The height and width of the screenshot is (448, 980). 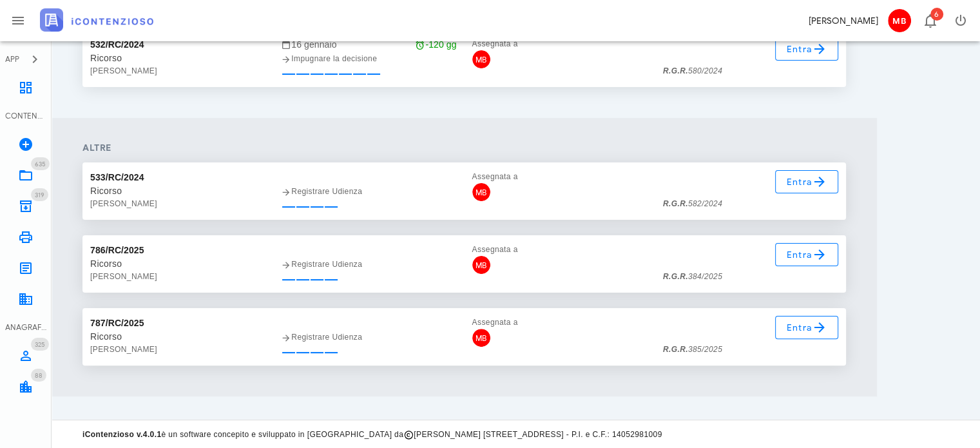 I want to click on img: logo-text-2x.png, so click(x=96, y=20).